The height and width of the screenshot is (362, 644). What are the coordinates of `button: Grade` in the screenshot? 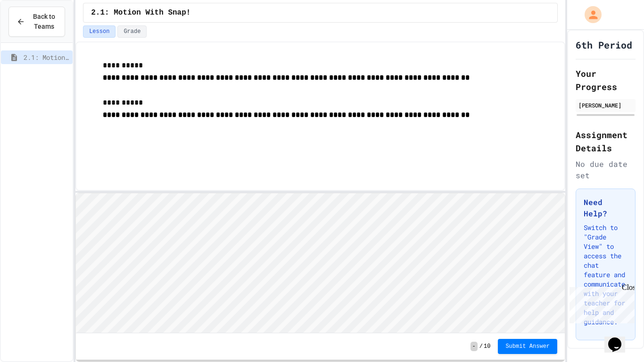 It's located at (132, 32).